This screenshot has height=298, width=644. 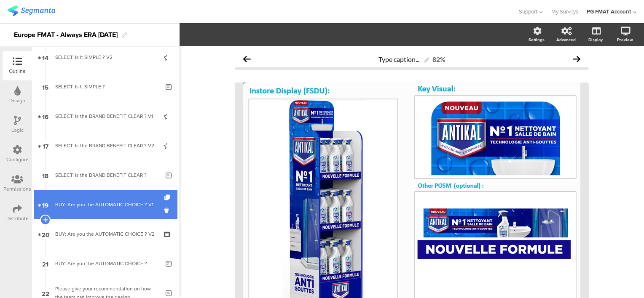 What do you see at coordinates (46, 293) in the screenshot?
I see `span: 22` at bounding box center [46, 293].